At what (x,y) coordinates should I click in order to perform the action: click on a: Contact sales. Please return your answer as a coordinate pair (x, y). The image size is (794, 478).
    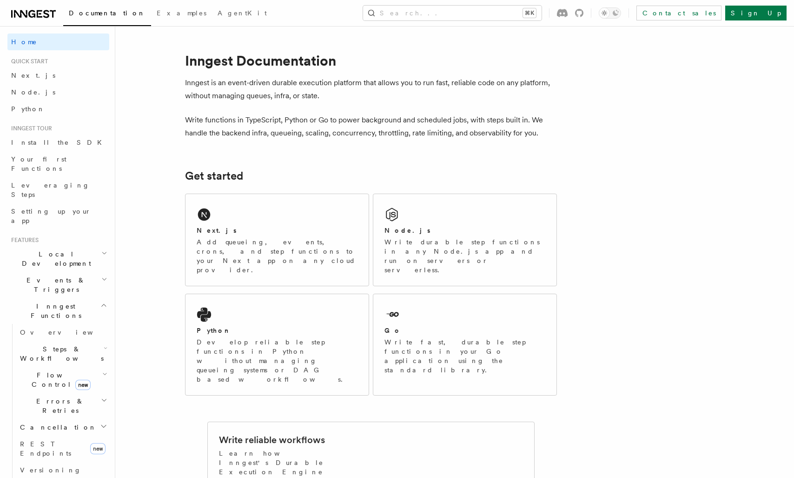
    Looking at the image, I should click on (679, 13).